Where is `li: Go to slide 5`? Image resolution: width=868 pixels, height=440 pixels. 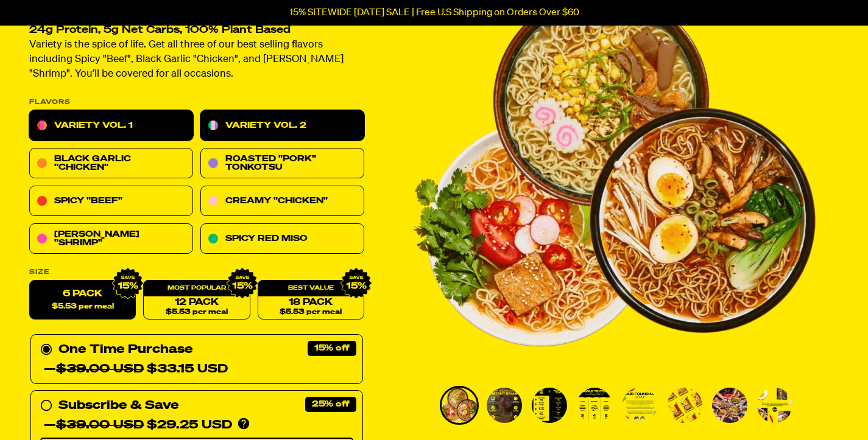
li: Go to slide 5 is located at coordinates (639, 405).